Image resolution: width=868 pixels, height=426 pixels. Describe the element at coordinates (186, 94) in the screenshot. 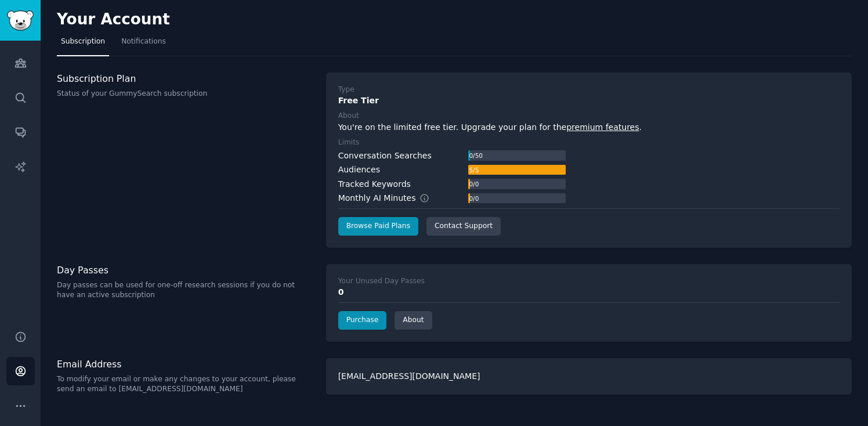

I see `p: Status of your GummySearch subscription` at that location.